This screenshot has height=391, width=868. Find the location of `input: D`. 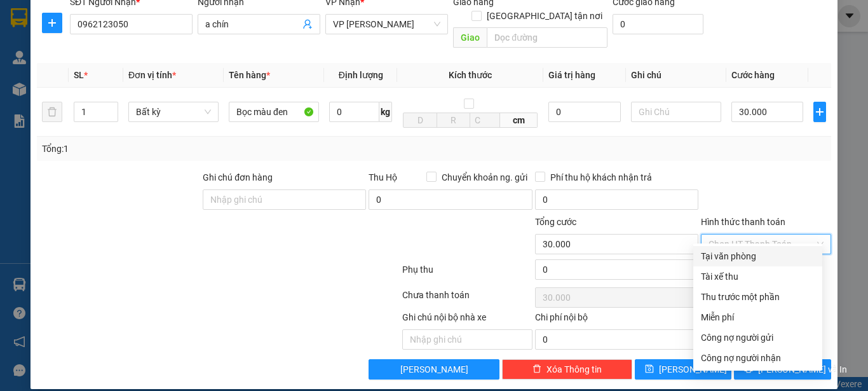

input: D is located at coordinates (420, 120).